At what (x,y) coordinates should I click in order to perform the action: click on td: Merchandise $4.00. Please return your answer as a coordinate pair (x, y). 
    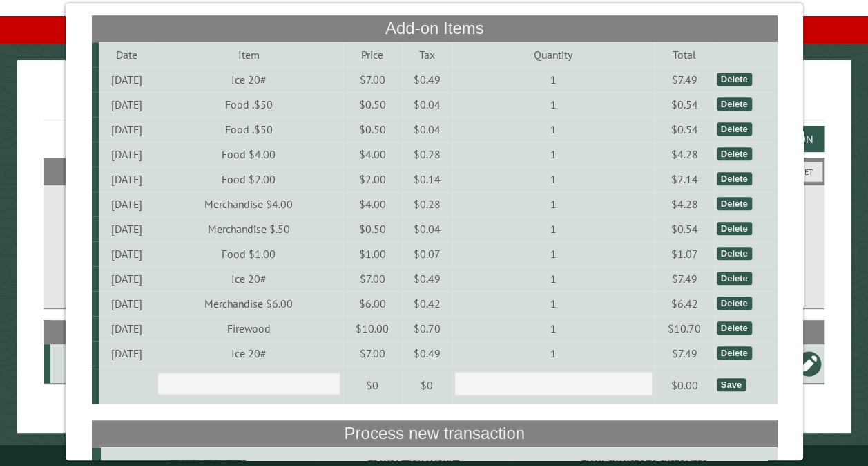
    Looking at the image, I should click on (248, 204).